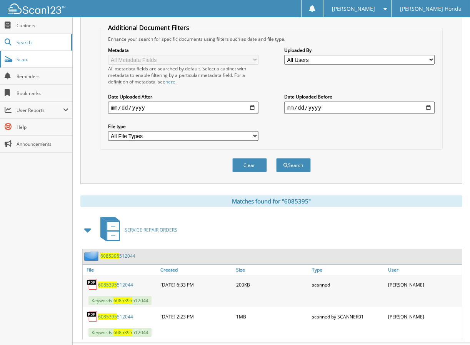  What do you see at coordinates (348, 270) in the screenshot?
I see `a: Type` at bounding box center [348, 270].